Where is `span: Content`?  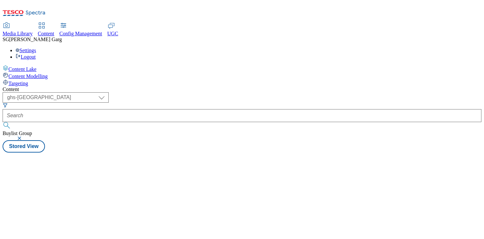 span: Content is located at coordinates (46, 33).